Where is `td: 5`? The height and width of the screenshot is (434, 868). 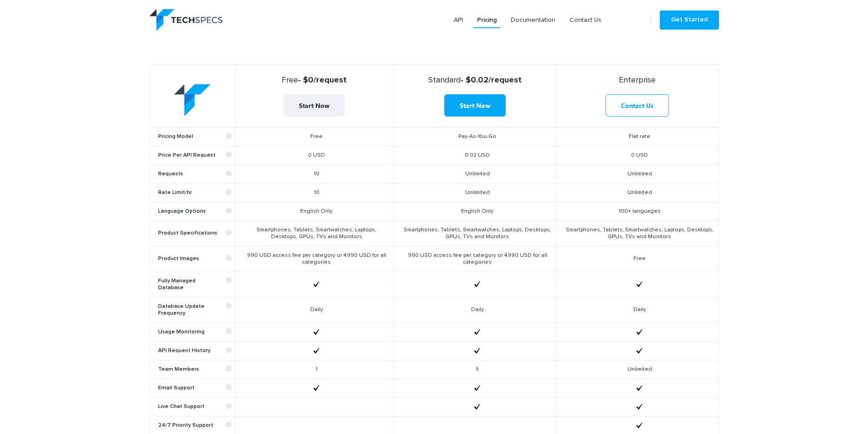
td: 5 is located at coordinates (475, 369).